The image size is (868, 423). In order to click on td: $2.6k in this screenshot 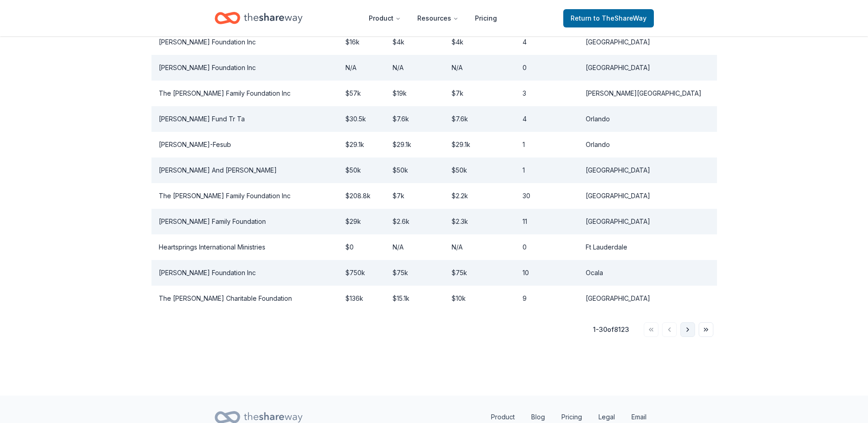, I will do `click(415, 222)`.